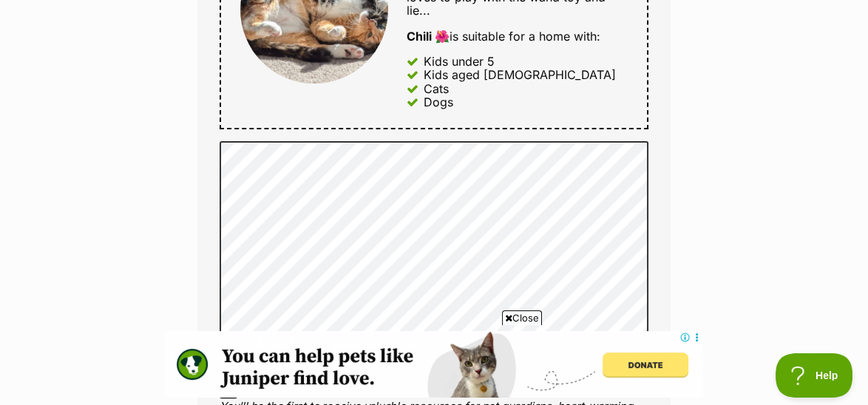 The image size is (868, 405). Describe the element at coordinates (517, 37) in the screenshot. I see `div: is suitable for a home with:` at that location.